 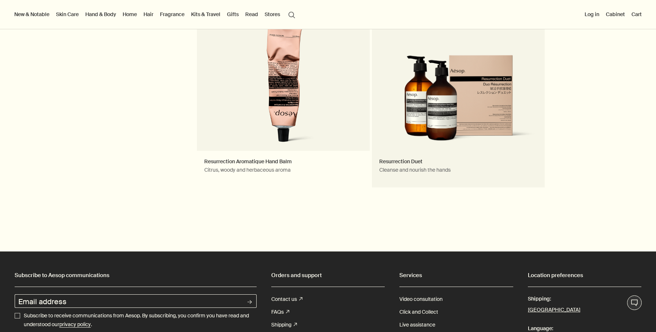 I want to click on a: privacy policy, so click(x=75, y=325).